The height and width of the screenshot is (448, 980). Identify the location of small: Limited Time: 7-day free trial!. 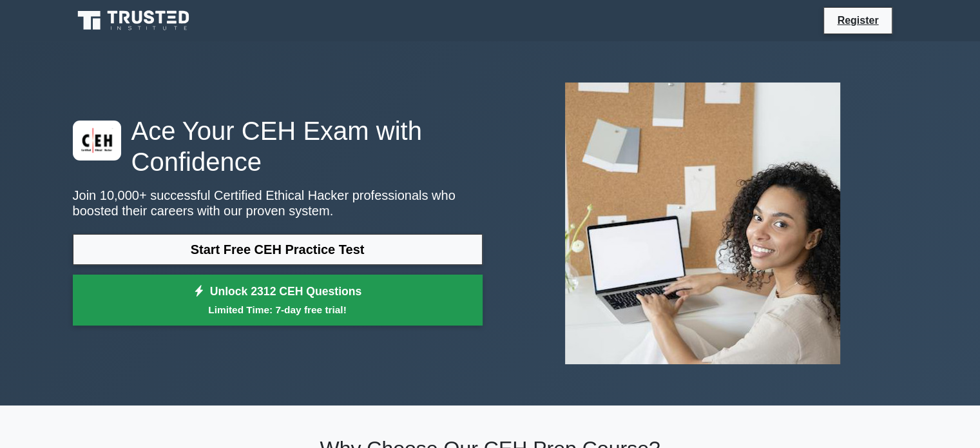
(278, 309).